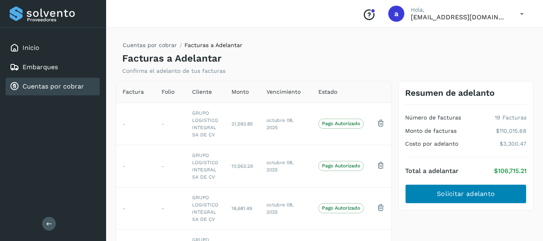 The image size is (543, 241). What do you see at coordinates (510, 117) in the screenshot?
I see `p: 19 Facturas` at bounding box center [510, 117].